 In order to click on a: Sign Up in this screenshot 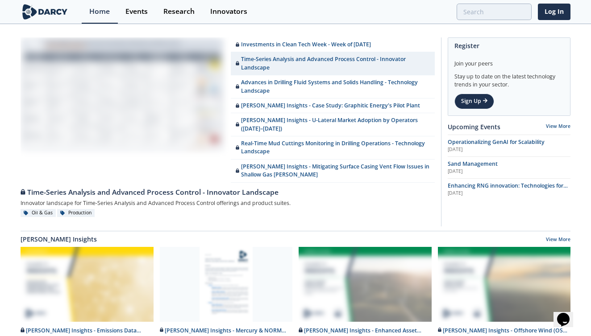, I will do `click(474, 101)`.